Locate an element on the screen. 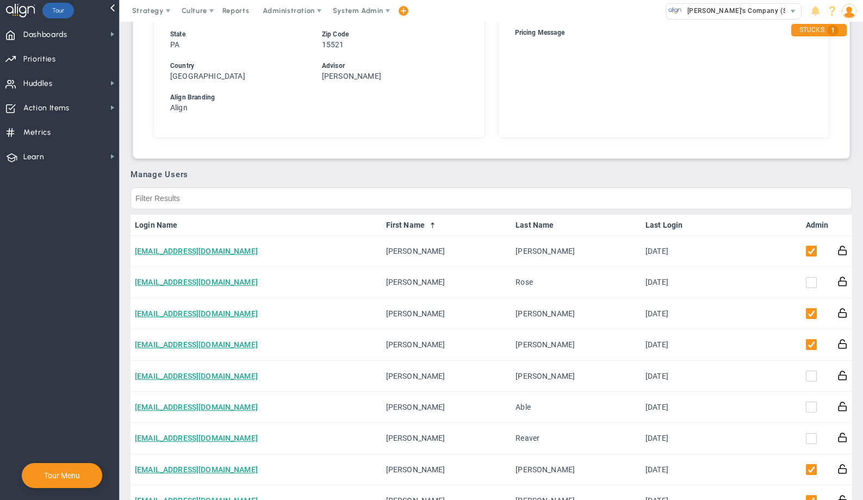 This screenshot has height=500, width=863. a: Admin is located at coordinates (818, 225).